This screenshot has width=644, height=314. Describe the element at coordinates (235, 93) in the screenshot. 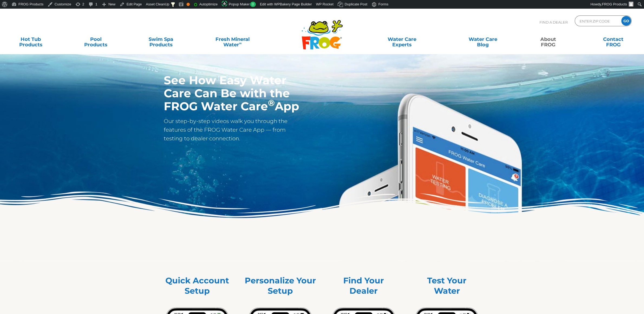

I see `h1: See How Easy Water Care Can Be with the FROG Water Care App` at that location.